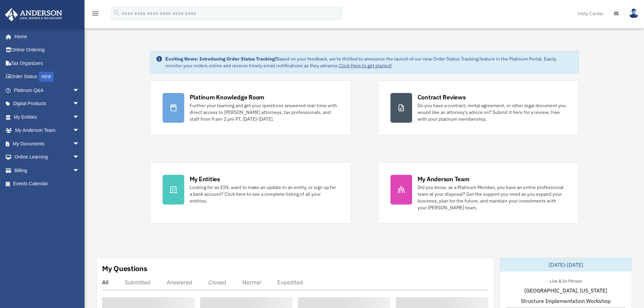 This screenshot has height=308, width=644. Describe the element at coordinates (633, 13) in the screenshot. I see `img: User Pic` at that location.